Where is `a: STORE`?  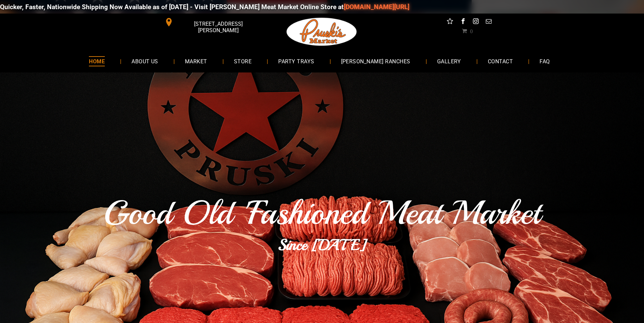
a: STORE is located at coordinates (243, 61).